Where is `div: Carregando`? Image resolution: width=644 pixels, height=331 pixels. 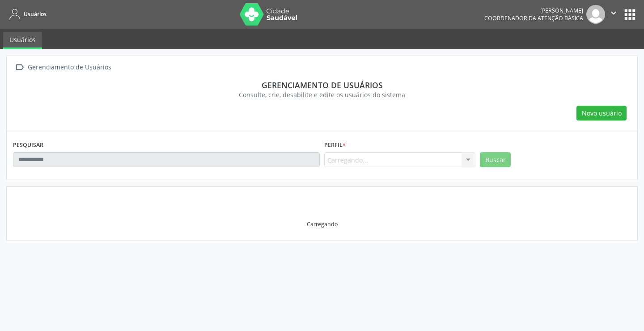
div: Carregando is located at coordinates (322, 224).